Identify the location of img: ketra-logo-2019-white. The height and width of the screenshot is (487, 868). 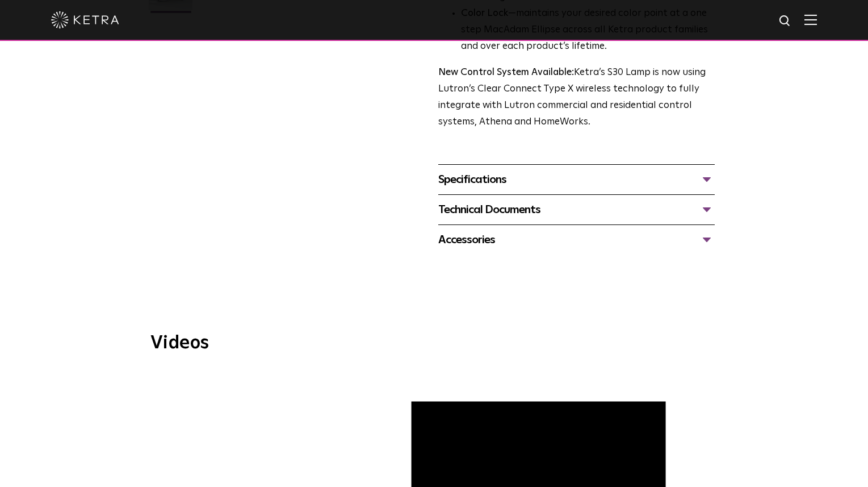
(86, 20).